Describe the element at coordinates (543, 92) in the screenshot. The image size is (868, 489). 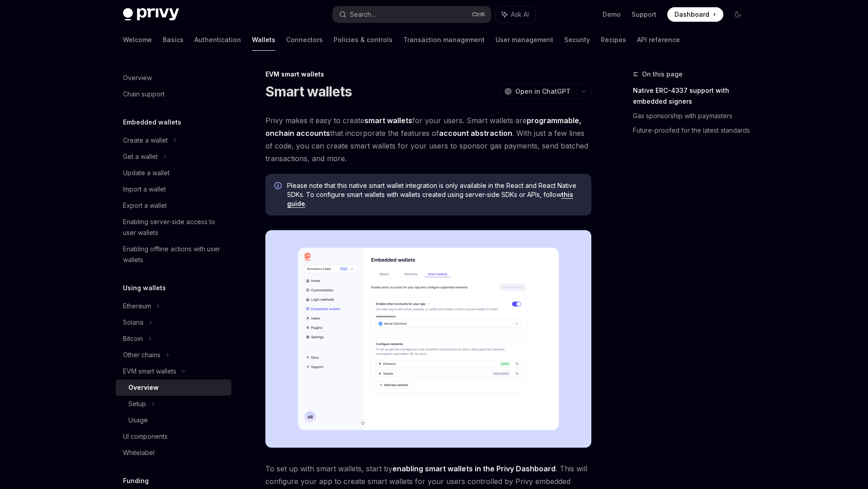
I see `span: Open in ChatGPT` at that location.